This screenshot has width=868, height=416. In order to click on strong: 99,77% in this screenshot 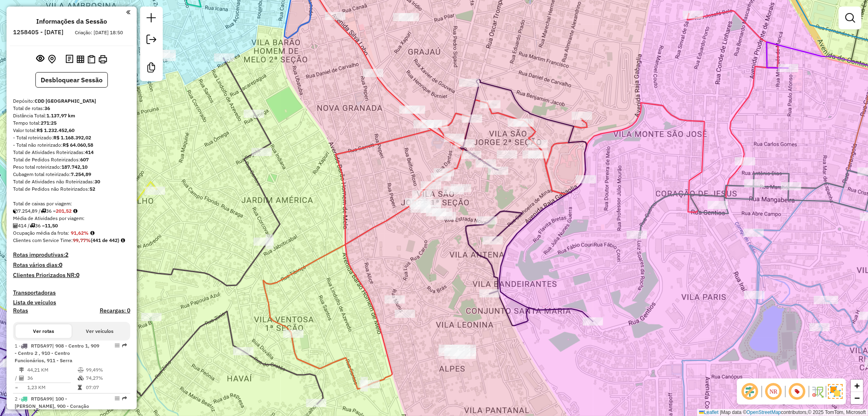, I will do `click(81, 240)`.